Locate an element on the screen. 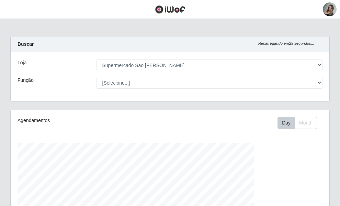  i: Recarregando em 29 segundos... is located at coordinates (286, 43).